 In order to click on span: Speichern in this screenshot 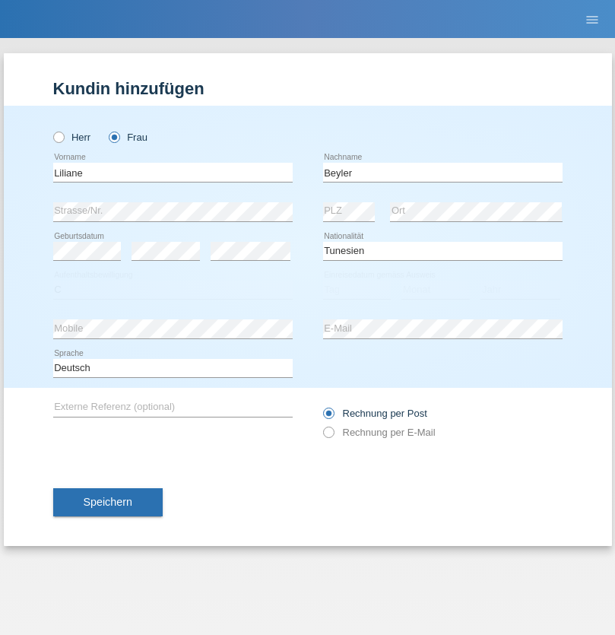, I will do `click(108, 502)`.